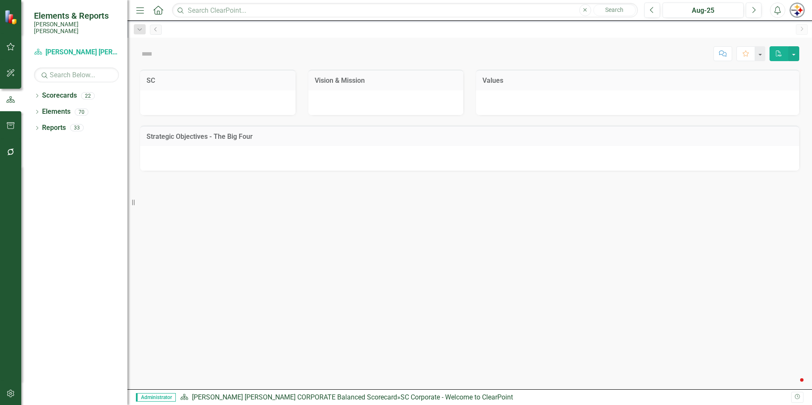  Describe the element at coordinates (88, 96) in the screenshot. I see `div: 22` at that location.